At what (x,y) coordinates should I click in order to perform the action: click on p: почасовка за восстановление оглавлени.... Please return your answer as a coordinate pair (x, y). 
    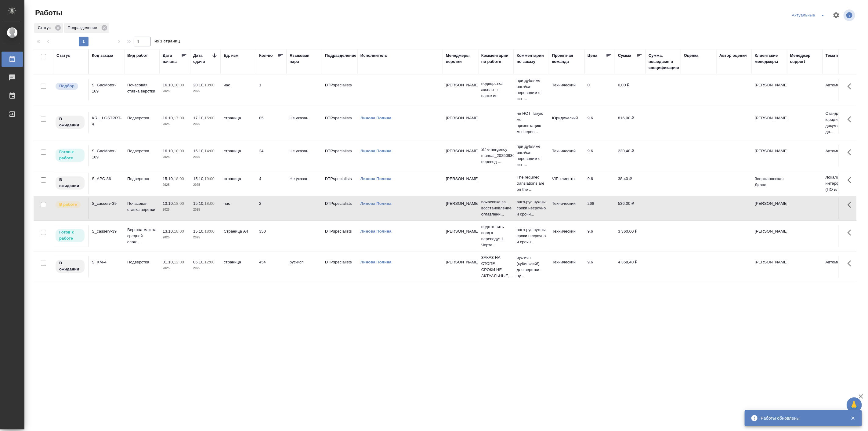
    Looking at the image, I should click on (496, 209).